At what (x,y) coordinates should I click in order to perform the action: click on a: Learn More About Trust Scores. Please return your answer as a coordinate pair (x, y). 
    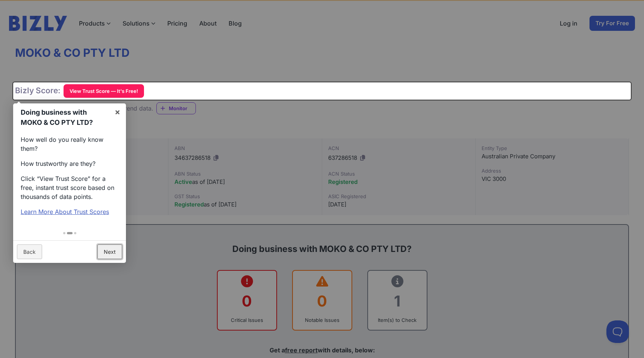
    Looking at the image, I should click on (65, 211).